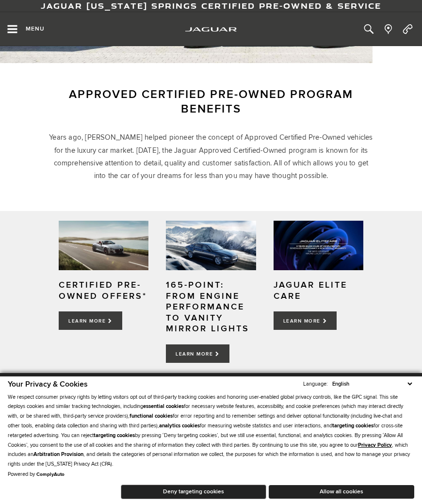 The height and width of the screenshot is (504, 422). What do you see at coordinates (58, 454) in the screenshot?
I see `strong: Arbitration Provision` at bounding box center [58, 454].